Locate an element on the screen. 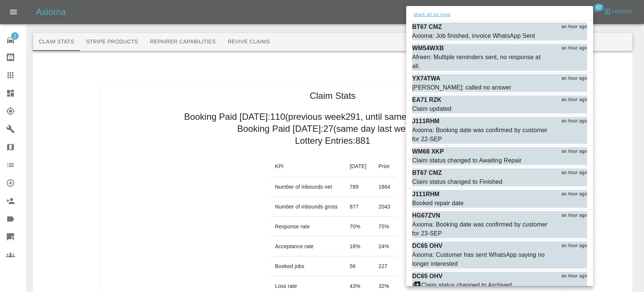  div: Booked repair date is located at coordinates (438, 203).